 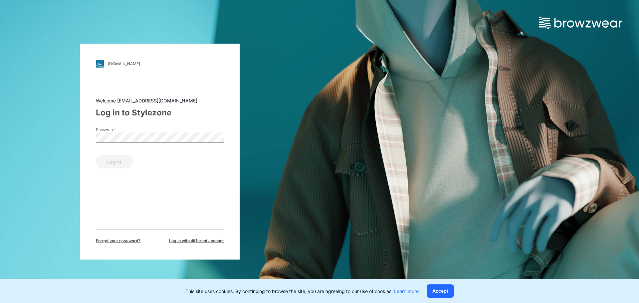 What do you see at coordinates (160, 113) in the screenshot?
I see `div: Log in to Stylezone` at bounding box center [160, 113].